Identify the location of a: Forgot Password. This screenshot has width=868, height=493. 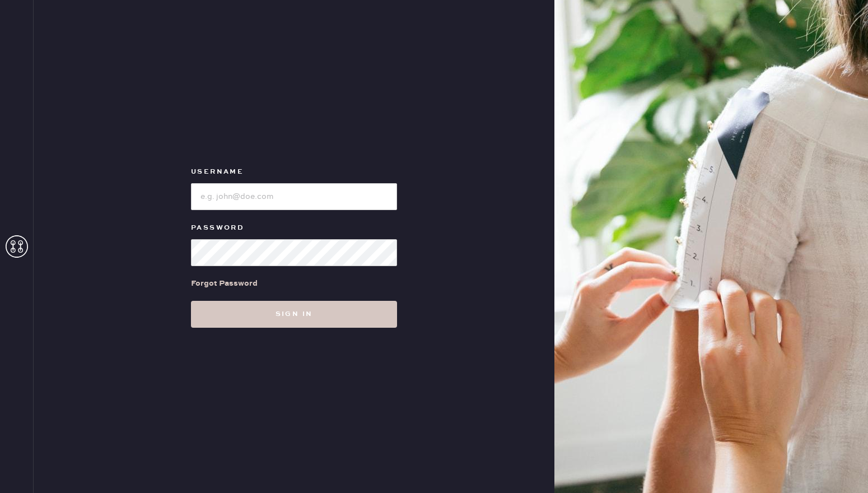
(224, 283).